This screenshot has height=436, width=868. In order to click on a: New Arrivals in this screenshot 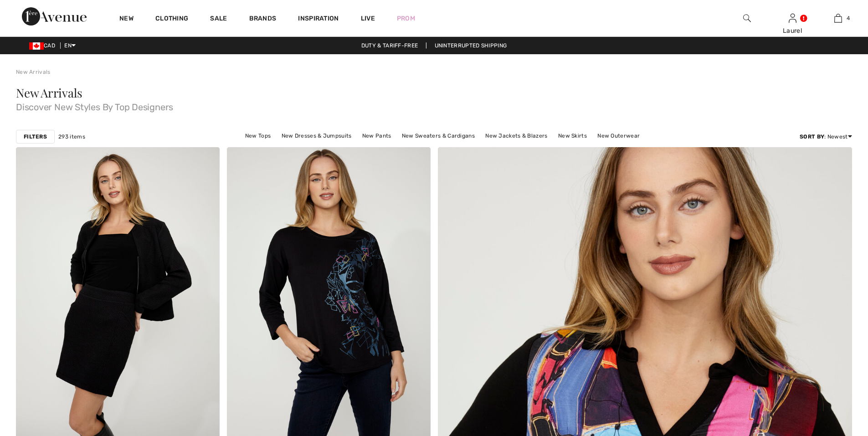, I will do `click(34, 72)`.